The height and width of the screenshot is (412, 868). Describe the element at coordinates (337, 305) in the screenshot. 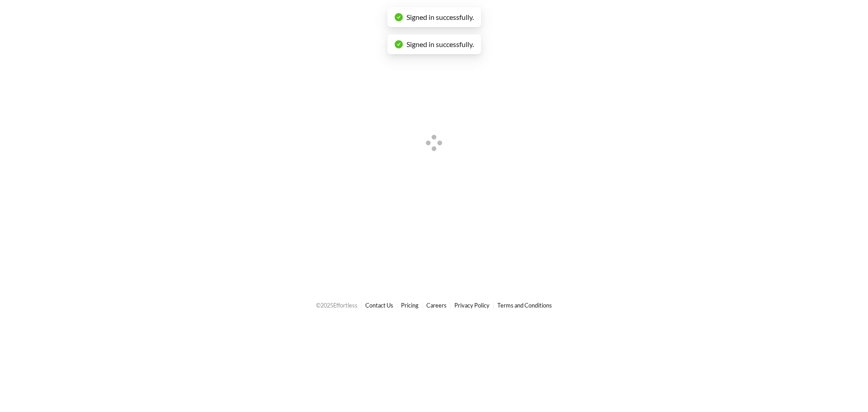

I see `span: © 2025 Effortless` at that location.